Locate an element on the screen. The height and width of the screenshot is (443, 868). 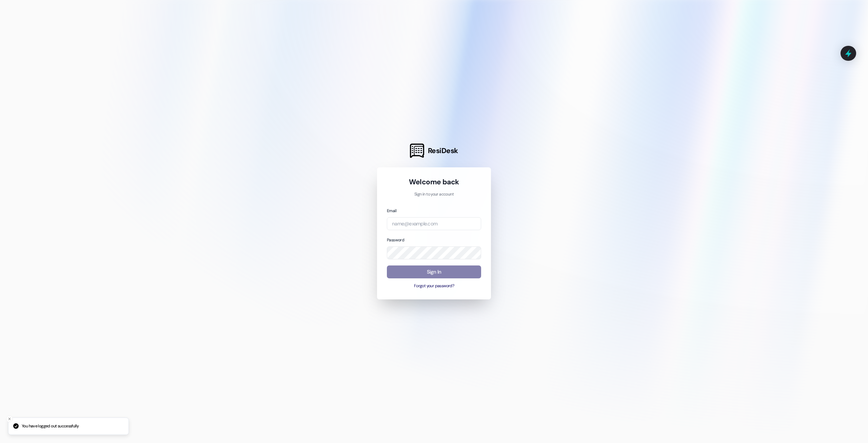
button: Sign In is located at coordinates (434, 272).